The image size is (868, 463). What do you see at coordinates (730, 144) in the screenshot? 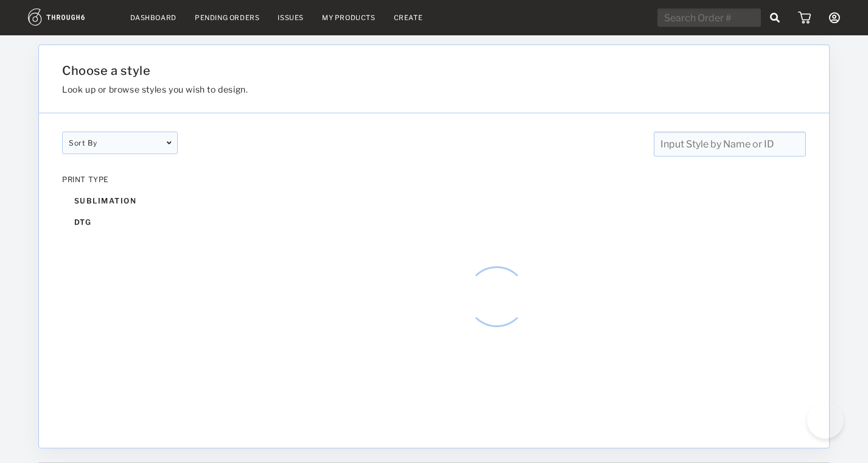
I see `input: Input Style by Name or ID` at bounding box center [730, 144].